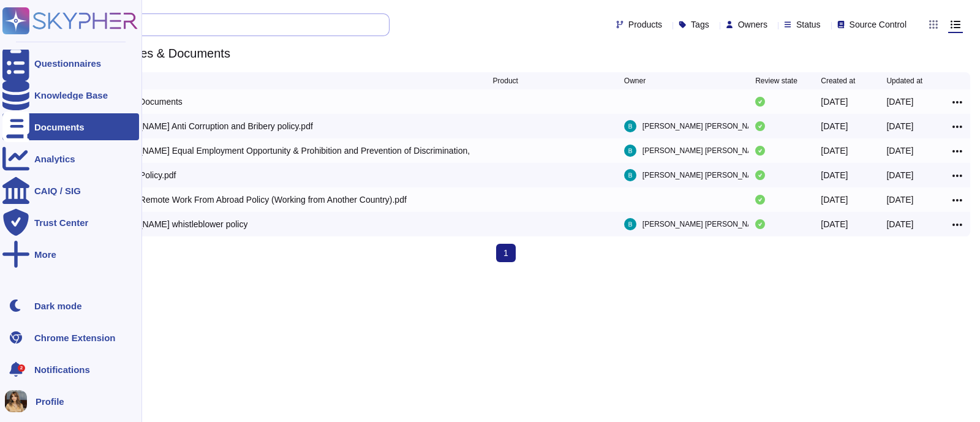  What do you see at coordinates (45, 254) in the screenshot?
I see `div: More` at bounding box center [45, 254].